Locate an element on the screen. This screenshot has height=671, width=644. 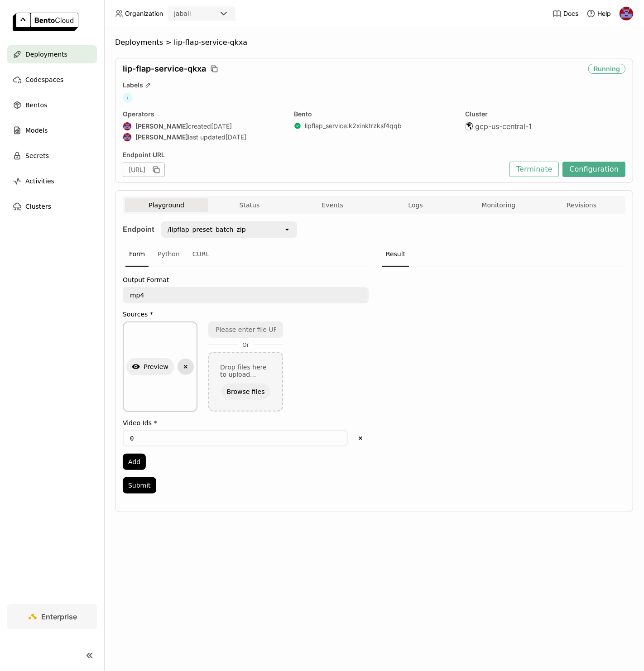
div: Running is located at coordinates (607, 69).